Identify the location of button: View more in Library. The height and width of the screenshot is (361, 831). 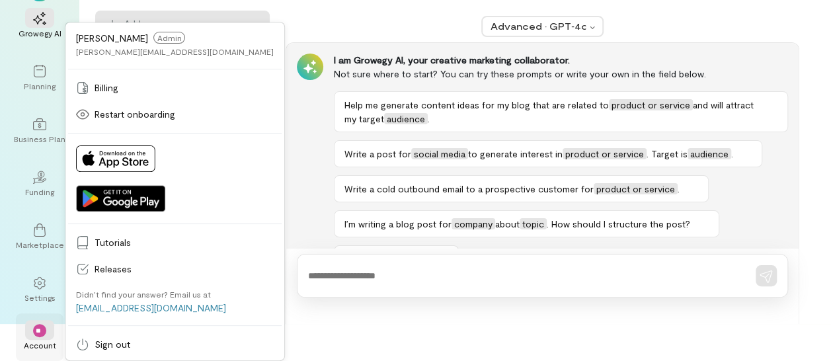
(396, 259).